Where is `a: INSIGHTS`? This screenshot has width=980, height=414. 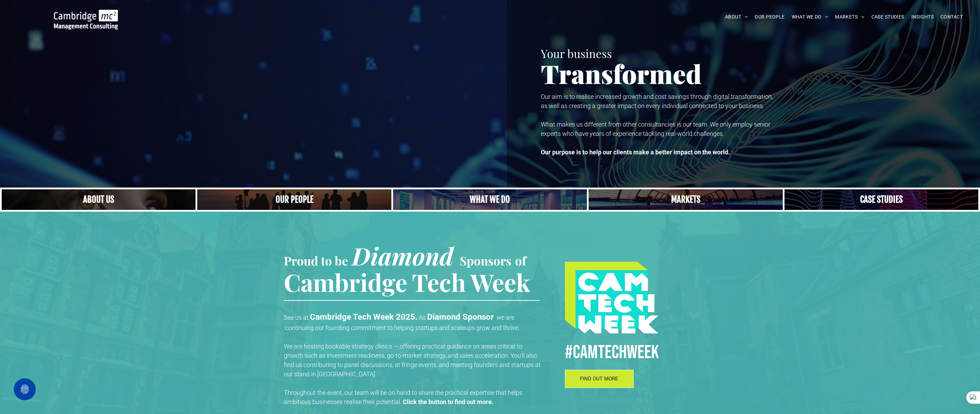
a: INSIGHTS is located at coordinates (922, 17).